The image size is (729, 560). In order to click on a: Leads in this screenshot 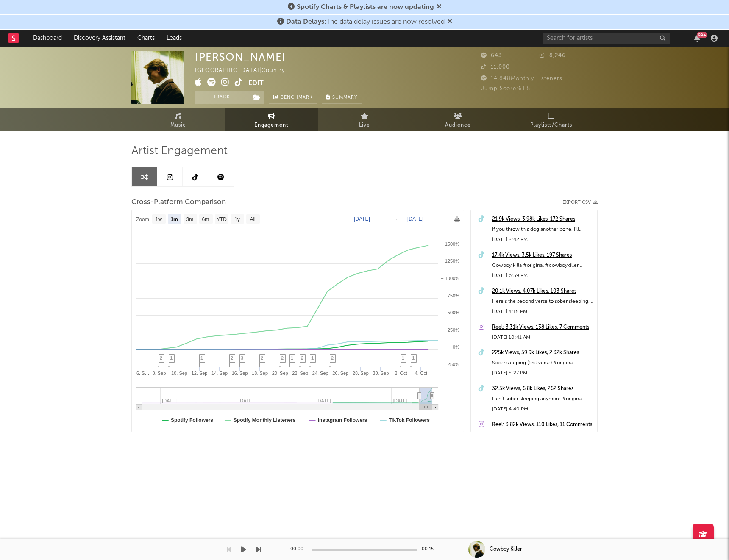, I will do `click(174, 38)`.